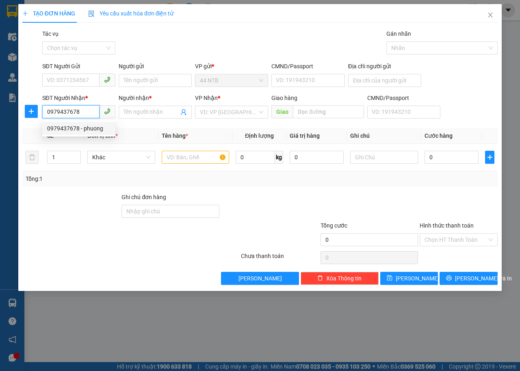  What do you see at coordinates (385, 81) in the screenshot?
I see `input: Địa chỉ của người gửi` at bounding box center [385, 81].